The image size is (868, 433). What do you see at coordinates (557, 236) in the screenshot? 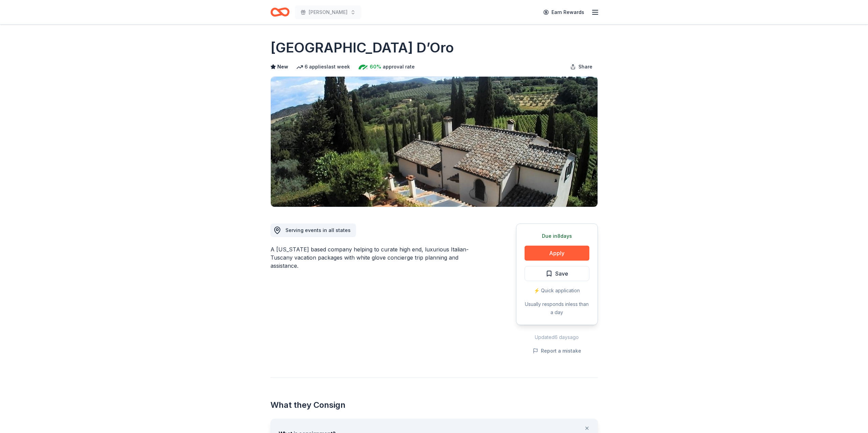
I see `div: Due in 8 days` at bounding box center [557, 236].